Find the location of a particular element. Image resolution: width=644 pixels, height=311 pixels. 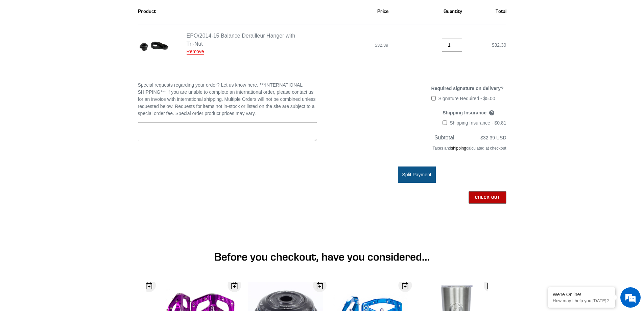

span: Shipping Insurance is located at coordinates (464, 112).